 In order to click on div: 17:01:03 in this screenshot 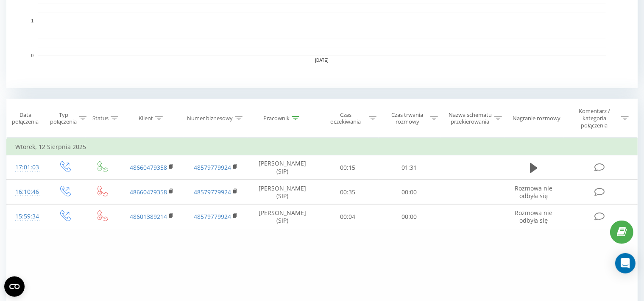, I will do `click(26, 167)`.